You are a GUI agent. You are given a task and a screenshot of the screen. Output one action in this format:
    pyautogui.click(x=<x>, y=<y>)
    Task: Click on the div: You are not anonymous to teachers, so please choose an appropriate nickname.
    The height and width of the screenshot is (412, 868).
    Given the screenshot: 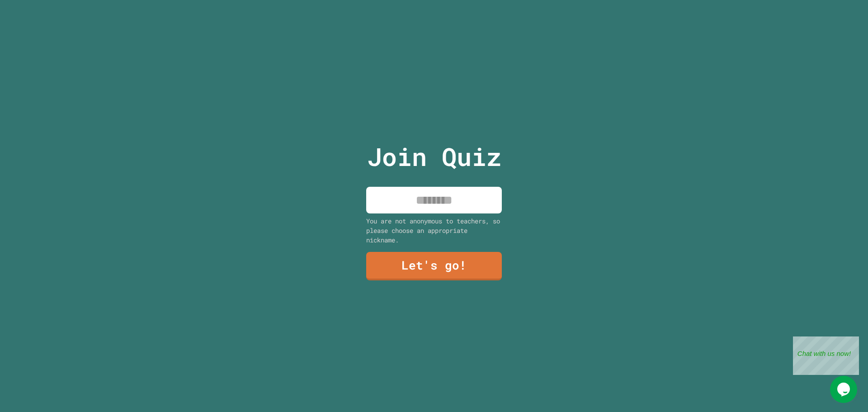 What is the action you would take?
    pyautogui.click(x=434, y=230)
    